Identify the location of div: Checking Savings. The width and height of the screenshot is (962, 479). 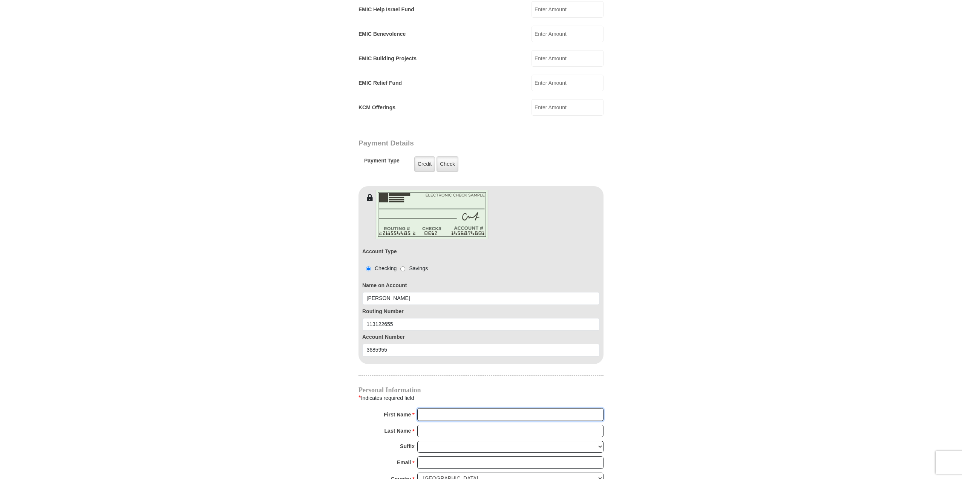
(395, 268).